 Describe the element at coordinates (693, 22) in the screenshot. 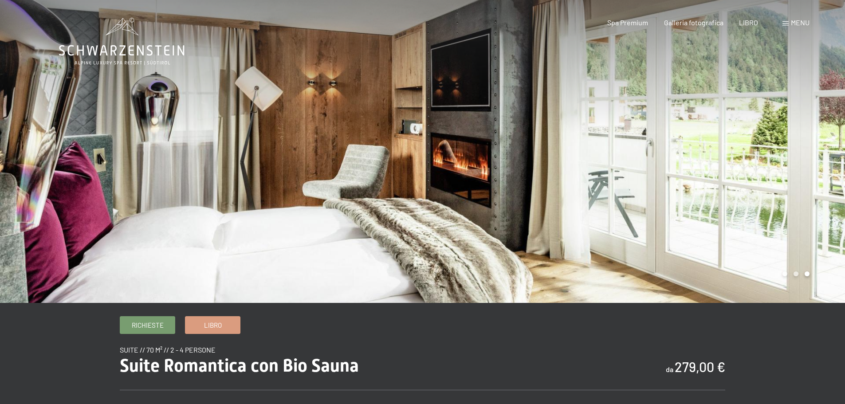

I see `font: Galleria fotografica` at that location.